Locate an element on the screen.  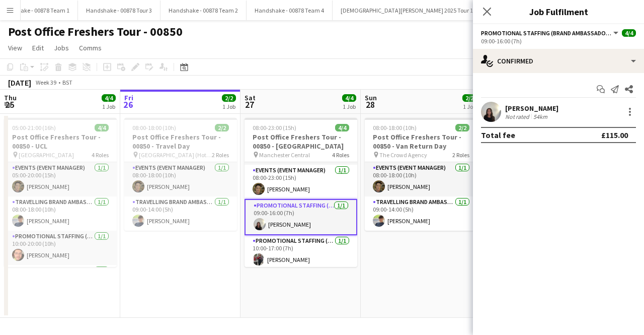
span: Promotional Staffing (Brand Ambassadors) is located at coordinates (547, 33).